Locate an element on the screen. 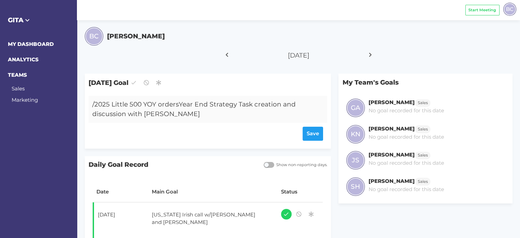 The image size is (520, 238). span: 2025 Little 500 YOY orders is located at coordinates (136, 104).